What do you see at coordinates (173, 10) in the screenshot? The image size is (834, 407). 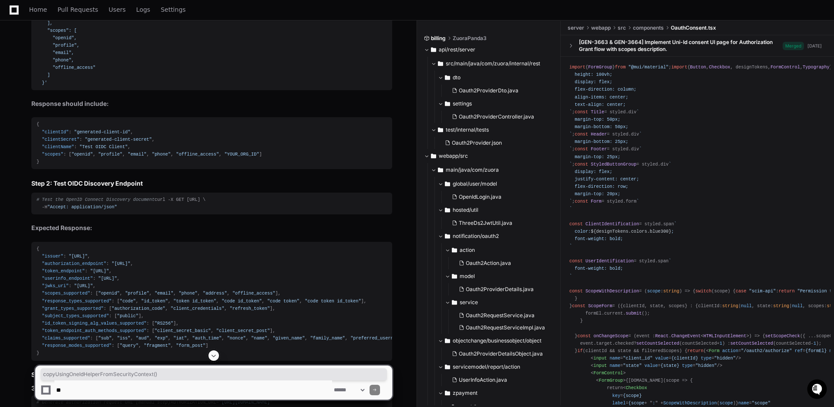 I see `span: Settings` at bounding box center [173, 10].